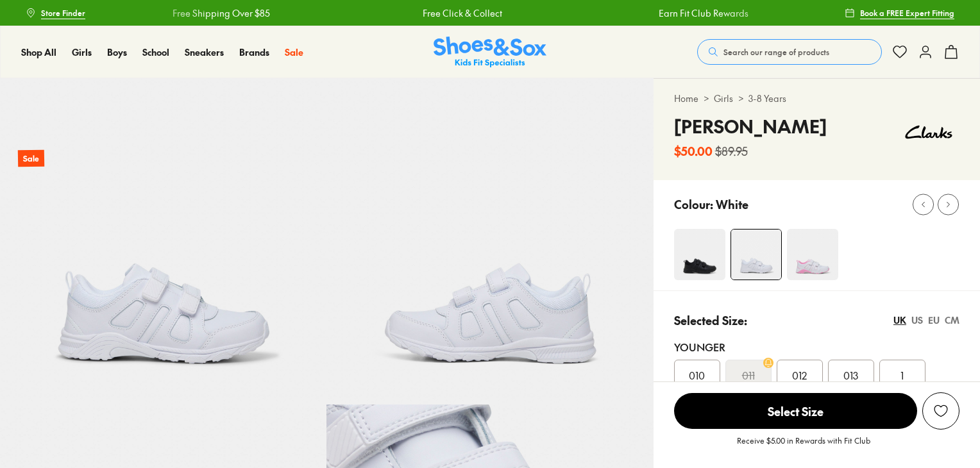 This screenshot has height=468, width=980. What do you see at coordinates (700, 254) in the screenshot?
I see `img: 4-475014_1` at bounding box center [700, 254].